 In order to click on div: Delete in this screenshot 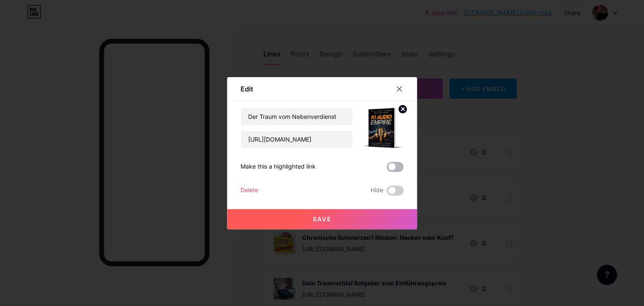, I will do `click(249, 191)`.